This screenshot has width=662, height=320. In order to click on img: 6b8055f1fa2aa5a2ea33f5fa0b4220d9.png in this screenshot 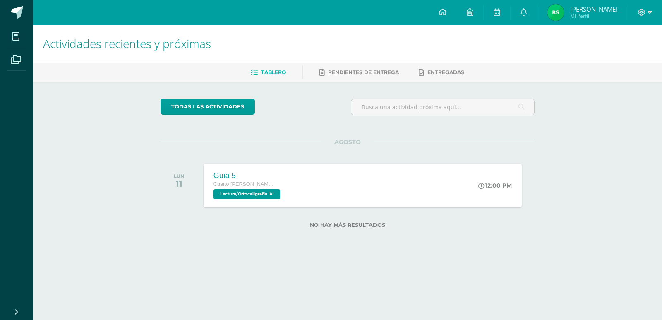, I will do `click(556, 12)`.